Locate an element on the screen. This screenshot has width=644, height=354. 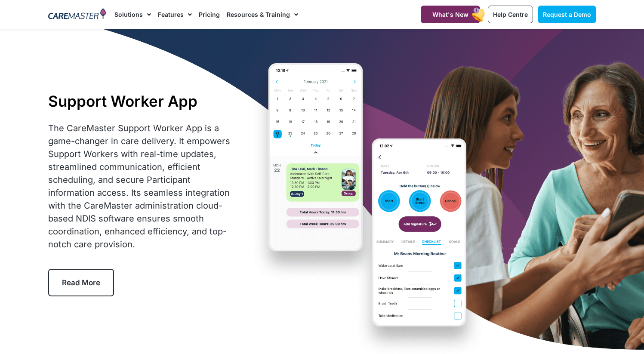
a: Request a Demo is located at coordinates (567, 14).